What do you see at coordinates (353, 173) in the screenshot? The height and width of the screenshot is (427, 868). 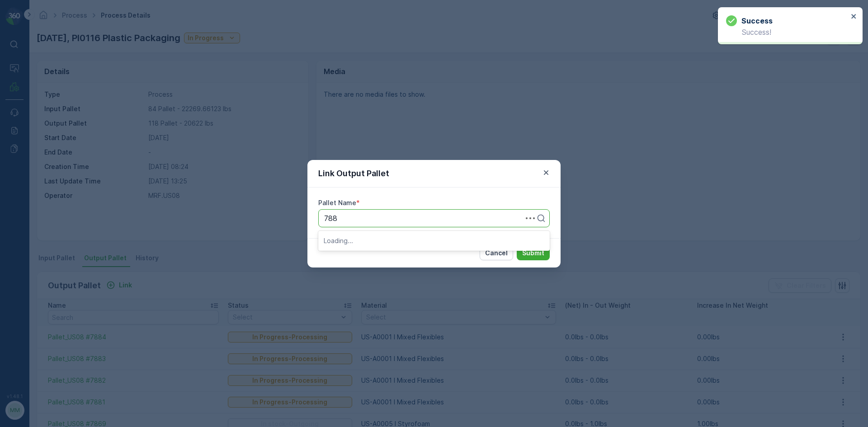 I see `p: Link Output Pallet` at bounding box center [353, 173].